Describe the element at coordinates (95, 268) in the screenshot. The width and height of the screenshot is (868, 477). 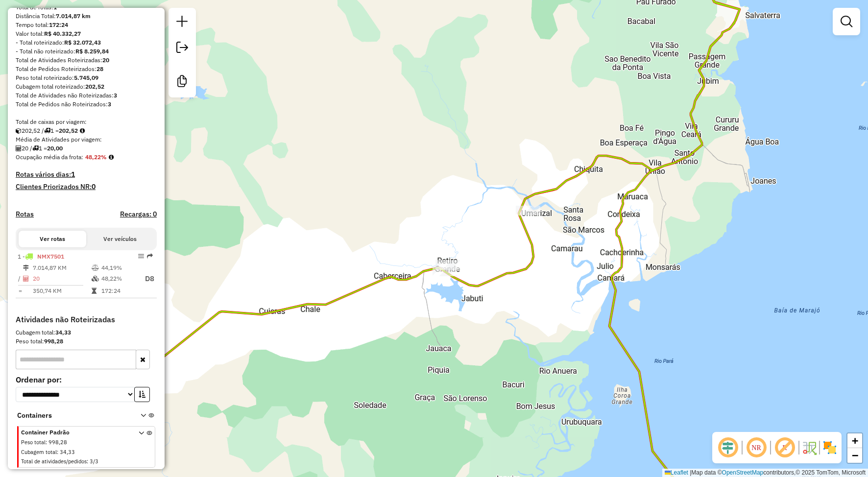
I see `i: % de utilização do peso` at that location.